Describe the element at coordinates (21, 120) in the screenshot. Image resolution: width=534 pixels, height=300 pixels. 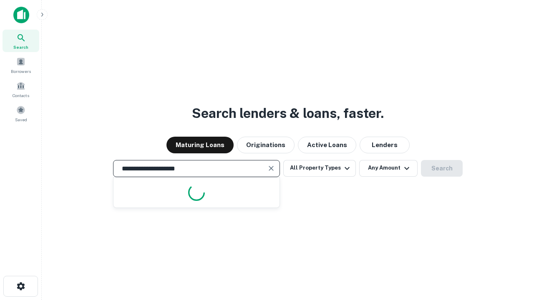
I see `span: Saved` at that location.